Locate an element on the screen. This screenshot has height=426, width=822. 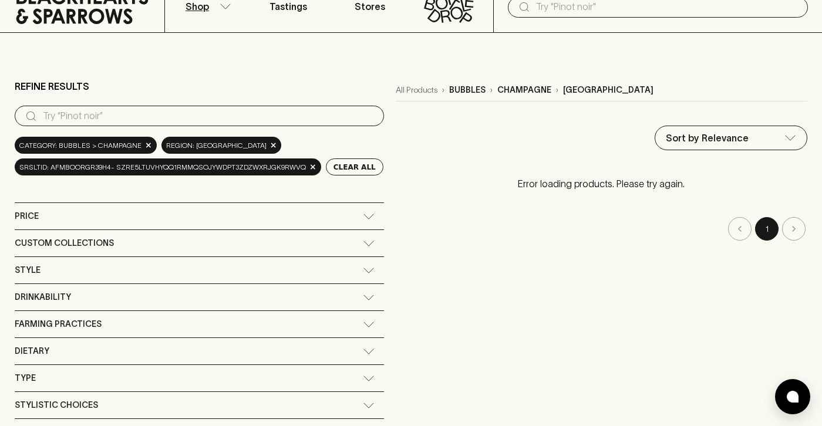
p: champagne is located at coordinates (524, 90).